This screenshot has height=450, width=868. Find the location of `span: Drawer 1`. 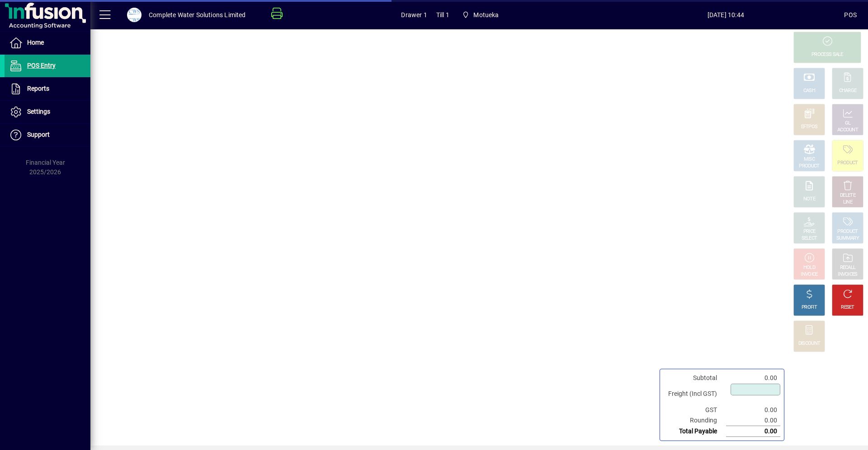

span: Drawer 1 is located at coordinates (414, 15).